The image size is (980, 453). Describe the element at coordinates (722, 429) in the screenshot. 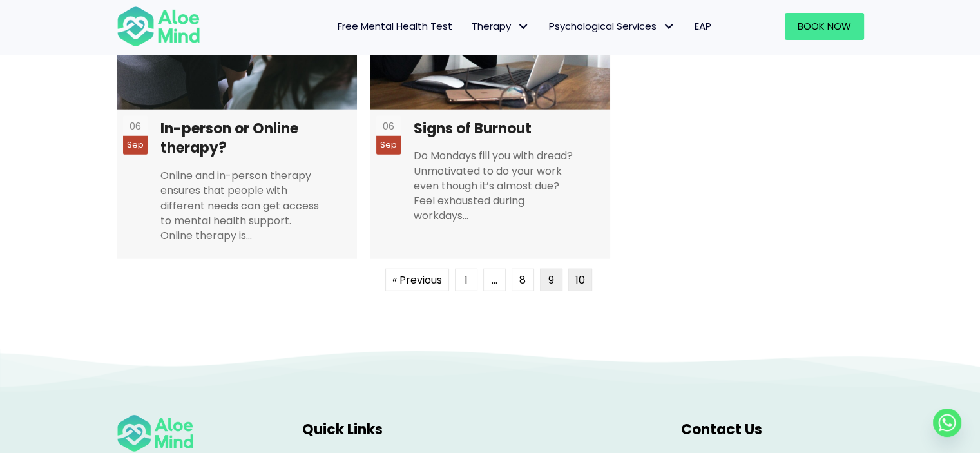

I see `span: Contact Us` at that location.